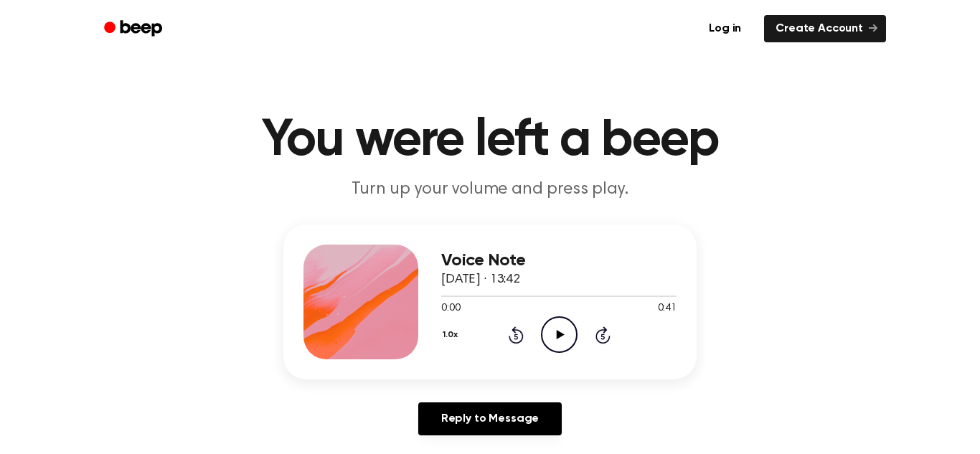 This screenshot has height=454, width=980. What do you see at coordinates (558, 260) in the screenshot?
I see `h3: Voice Note` at bounding box center [558, 260].